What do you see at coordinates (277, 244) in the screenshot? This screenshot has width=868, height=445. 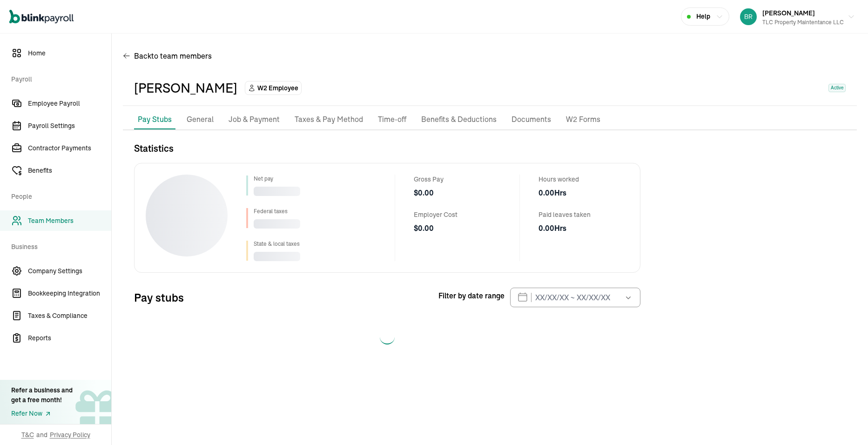 I see `div: State & local taxes` at bounding box center [277, 244].